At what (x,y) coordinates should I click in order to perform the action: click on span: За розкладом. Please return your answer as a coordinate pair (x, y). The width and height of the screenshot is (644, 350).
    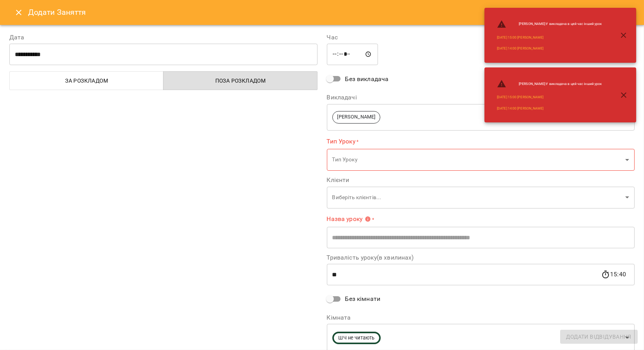
    Looking at the image, I should click on (87, 80).